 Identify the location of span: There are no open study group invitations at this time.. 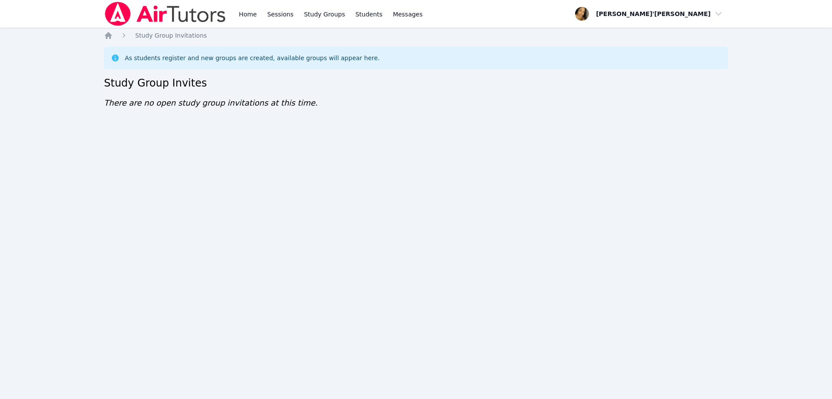
(210, 103).